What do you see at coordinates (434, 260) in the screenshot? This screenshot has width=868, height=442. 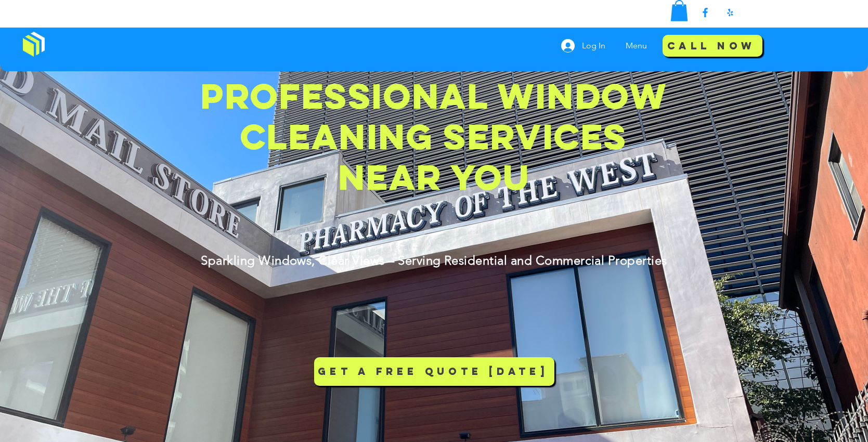 I see `span: Sparkling Windows, Clear Views – Serving Residential and Commercial Properties` at bounding box center [434, 260].